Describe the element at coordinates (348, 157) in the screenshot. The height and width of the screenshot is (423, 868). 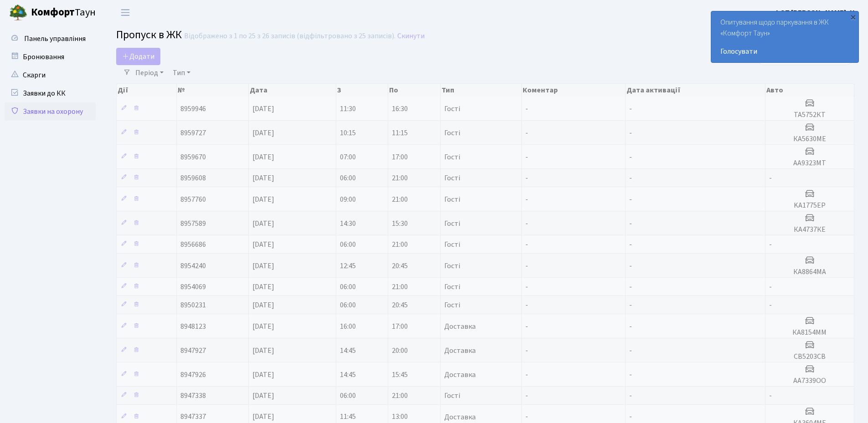
I see `span: 07:00` at that location.